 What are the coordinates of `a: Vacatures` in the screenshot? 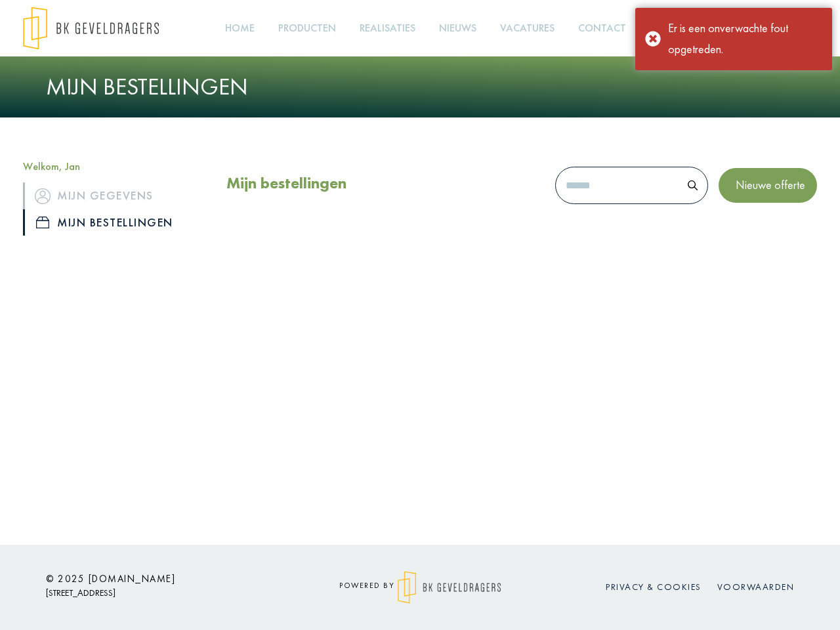 It's located at (526, 28).